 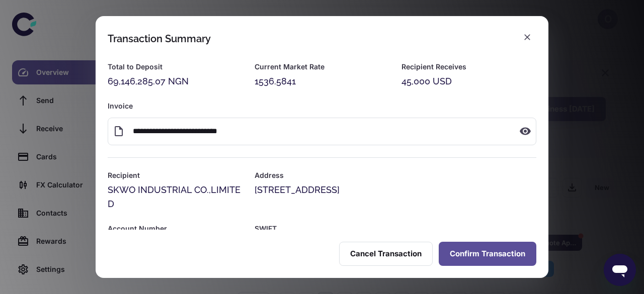 What do you see at coordinates (175, 175) in the screenshot?
I see `h6: Recipient` at bounding box center [175, 175].